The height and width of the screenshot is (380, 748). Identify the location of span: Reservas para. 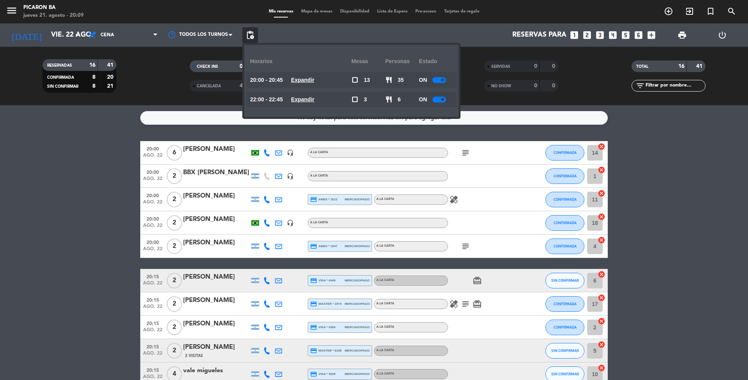
(539, 35).